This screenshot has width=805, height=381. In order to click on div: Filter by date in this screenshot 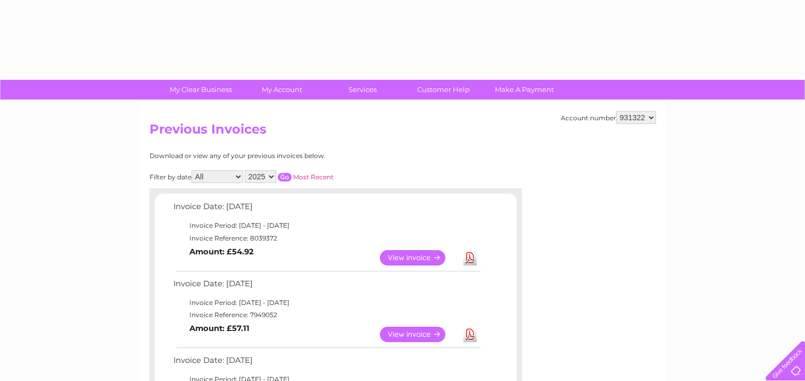, I will do `click(289, 177)`.